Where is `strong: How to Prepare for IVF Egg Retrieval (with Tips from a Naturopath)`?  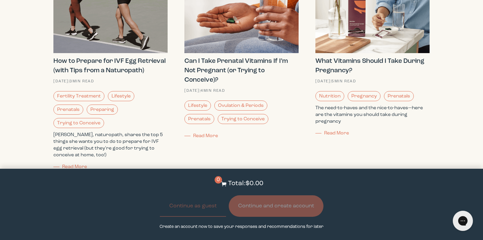 strong: How to Prepare for IVF Egg Retrieval (with Tips from a Naturopath) is located at coordinates (109, 66).